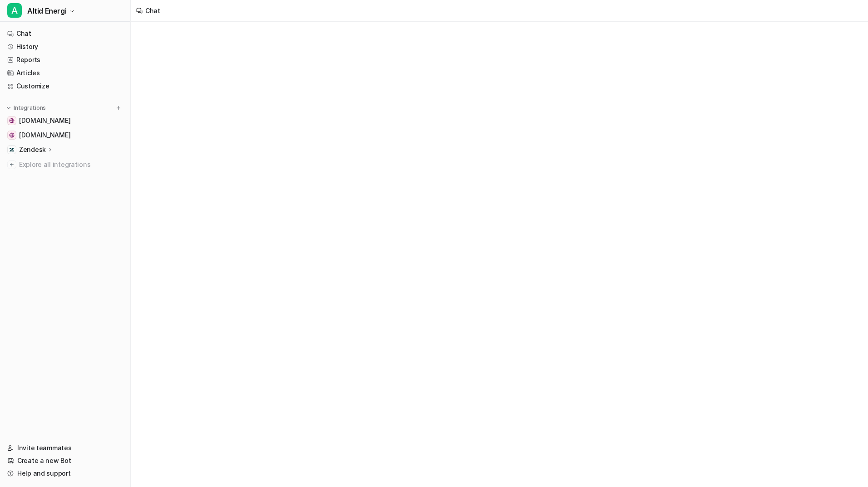 This screenshot has width=868, height=487. Describe the element at coordinates (153, 10) in the screenshot. I see `div: Chat` at that location.